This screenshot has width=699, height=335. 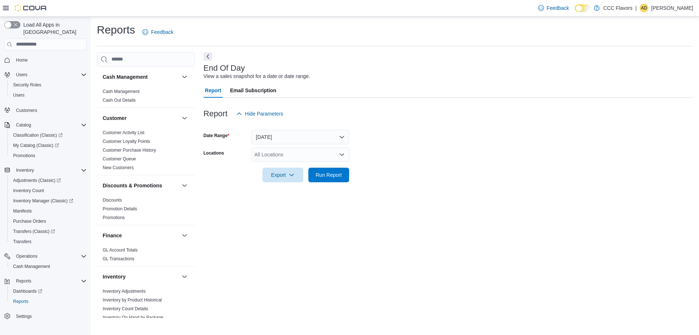 I want to click on button: Run Report, so click(x=329, y=175).